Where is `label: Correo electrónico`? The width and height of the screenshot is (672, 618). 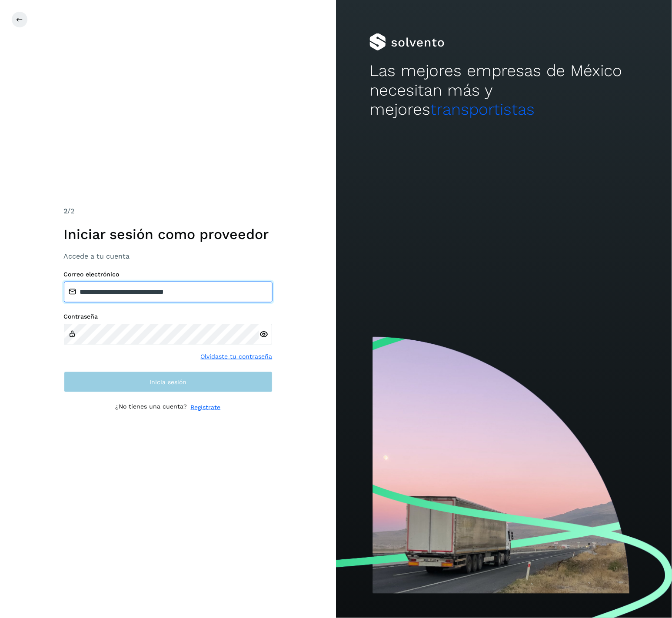
label: Correo electrónico is located at coordinates (169, 275).